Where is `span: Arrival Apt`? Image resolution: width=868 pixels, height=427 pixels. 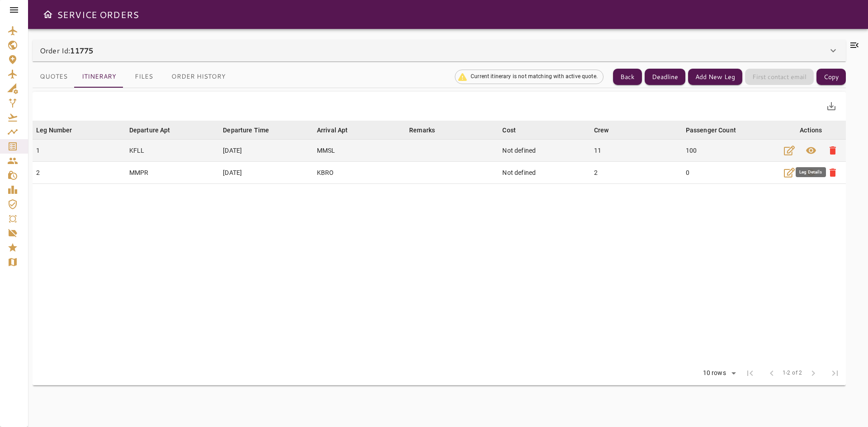
span: Arrival Apt is located at coordinates (338, 130).